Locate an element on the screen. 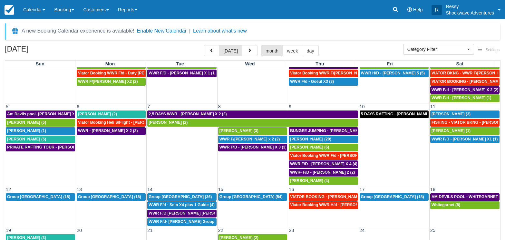  p: Ressy is located at coordinates (470, 6).